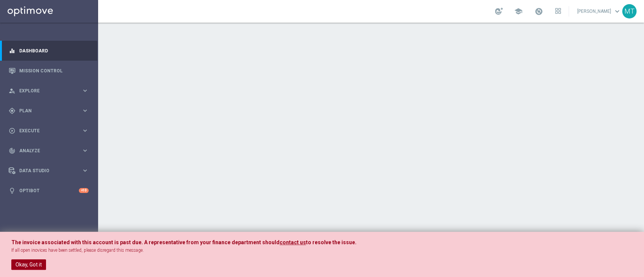  Describe the element at coordinates (49, 190) in the screenshot. I see `div: Optibot` at that location.